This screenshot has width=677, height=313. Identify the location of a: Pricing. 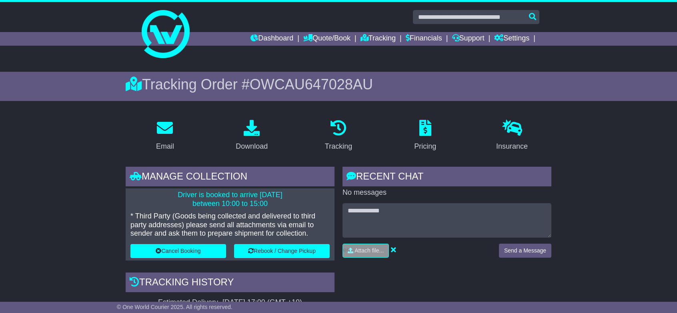
(425, 136).